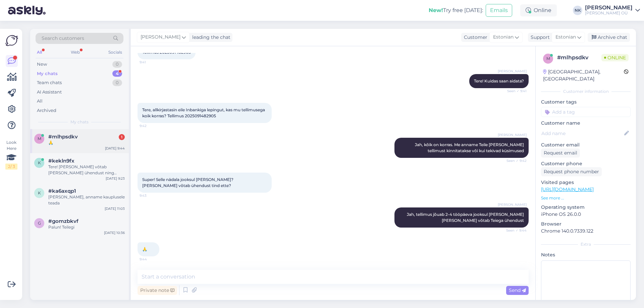 The image size is (644, 308). Describe the element at coordinates (585, 244) in the screenshot. I see `div: Extra` at that location.